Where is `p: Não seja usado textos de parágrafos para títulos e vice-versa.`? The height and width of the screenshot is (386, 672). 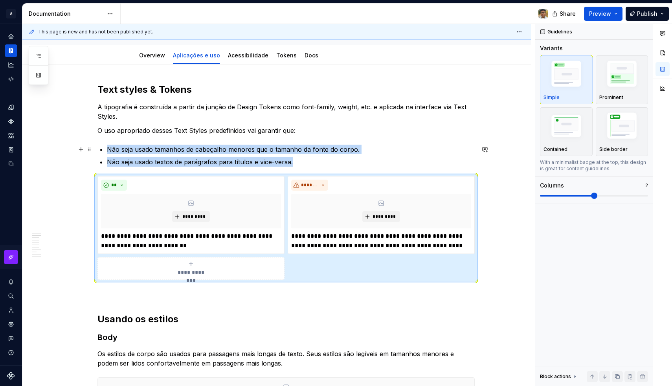 p: Não seja usado textos de parágrafos para títulos e vice-versa. is located at coordinates (291, 162).